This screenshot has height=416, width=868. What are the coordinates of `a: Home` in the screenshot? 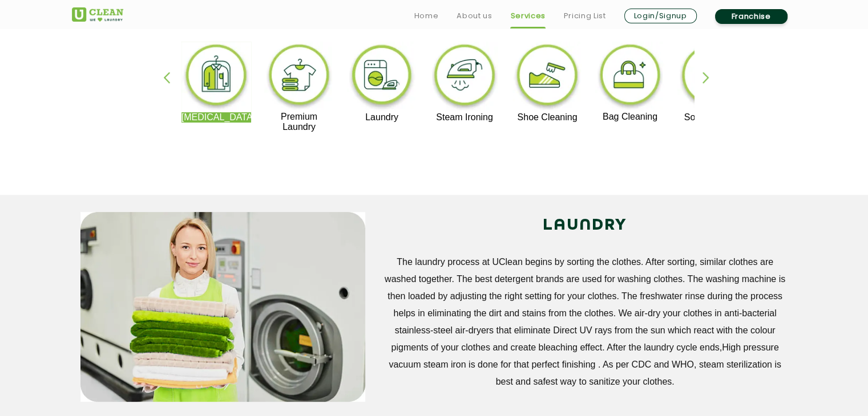 It's located at (426, 16).